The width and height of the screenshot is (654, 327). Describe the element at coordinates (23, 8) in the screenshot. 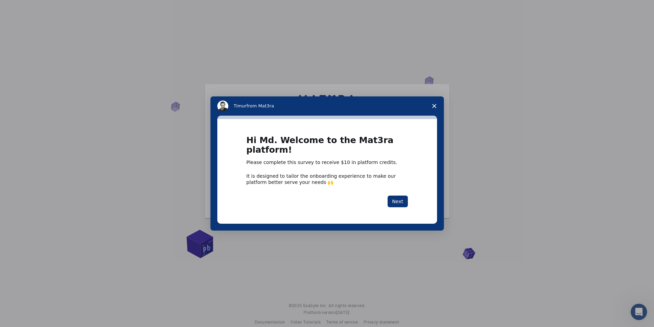

I see `span: 지원` at that location.